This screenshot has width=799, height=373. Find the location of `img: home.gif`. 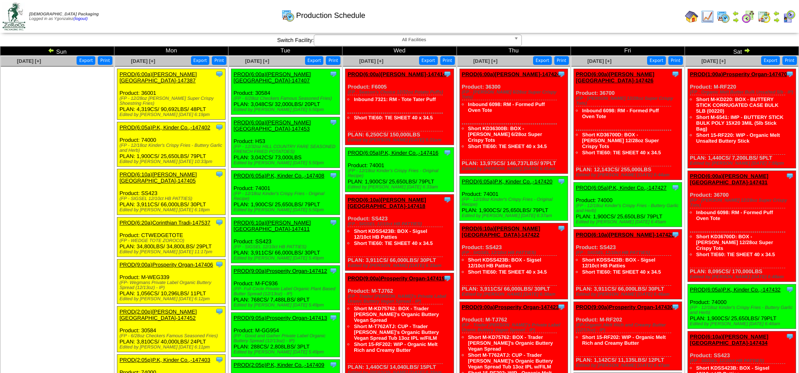

img: home.gif is located at coordinates (691, 17).